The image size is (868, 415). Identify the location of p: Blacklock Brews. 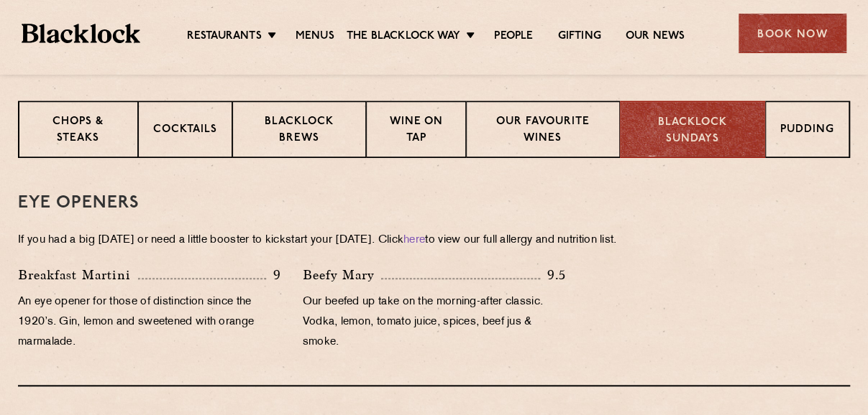
(299, 131).